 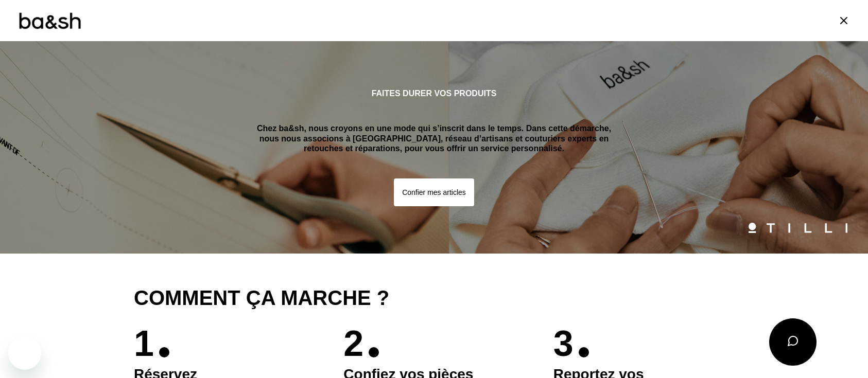 I want to click on p: 1, so click(x=144, y=343).